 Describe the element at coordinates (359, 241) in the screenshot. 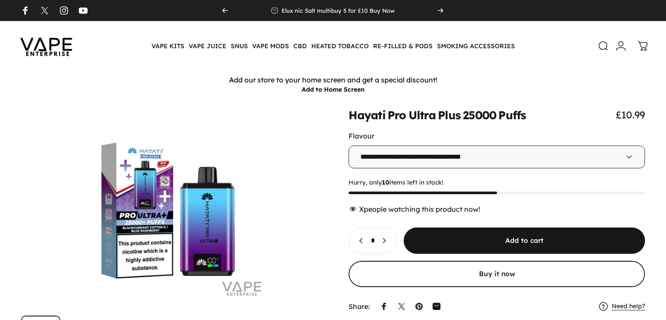

I see `button: Decrease quantity for Hayati Pro Ultra Plus 25000 Puffs` at that location.